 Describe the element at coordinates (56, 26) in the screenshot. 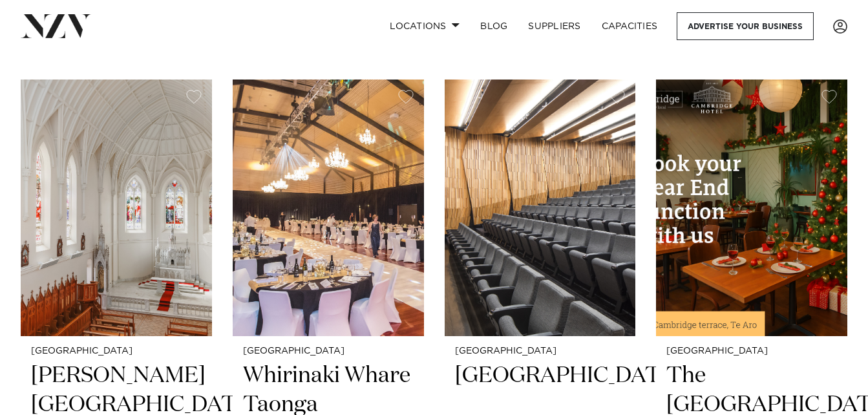

I see `img: nzv-logo.png` at that location.